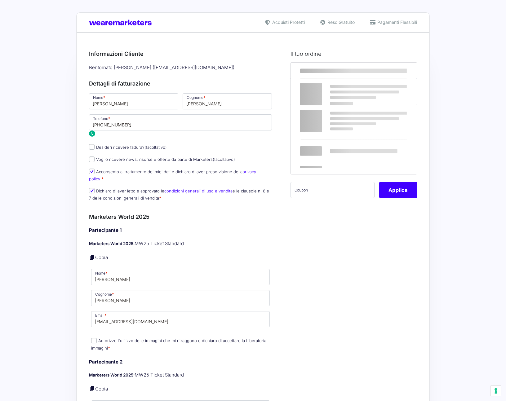  I want to click on input: Cognome *, so click(227, 101).